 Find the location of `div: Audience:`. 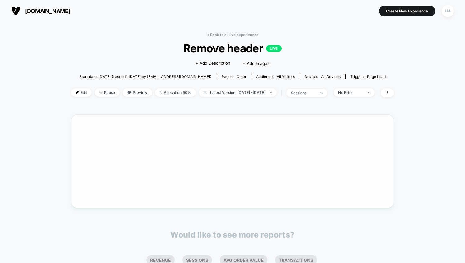

div: Audience: is located at coordinates (275, 76).